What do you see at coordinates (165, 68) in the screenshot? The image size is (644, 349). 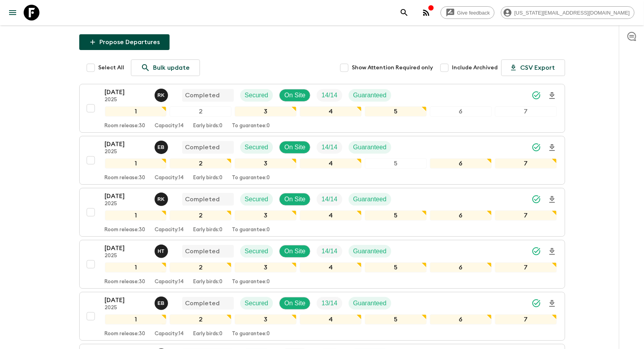 I see `a: Bulk update` at bounding box center [165, 68].